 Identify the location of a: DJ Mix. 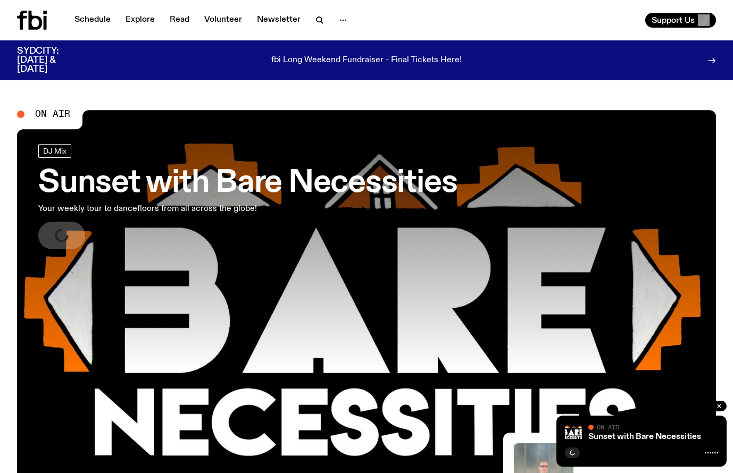
(55, 151).